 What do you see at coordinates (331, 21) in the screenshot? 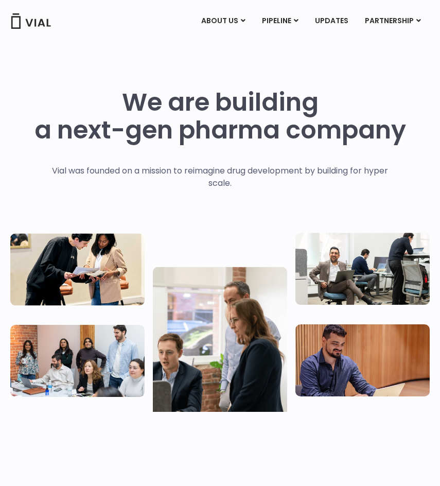
I see `a: UPDATES` at bounding box center [331, 21].